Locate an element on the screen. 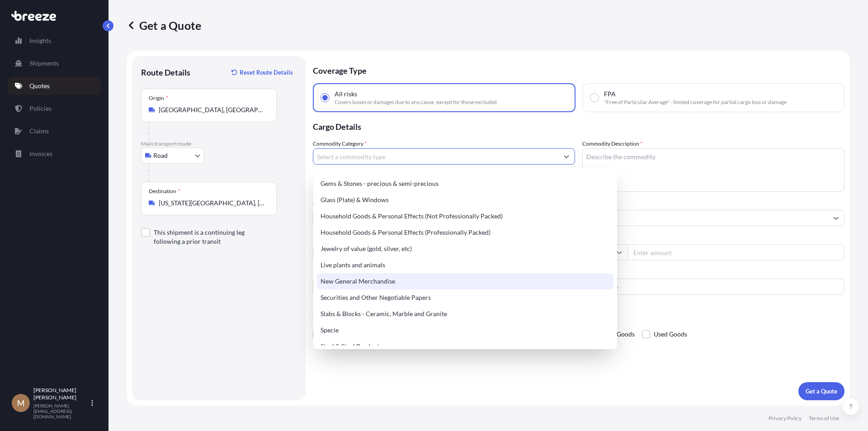  label: This shipment is a continuing leg following a prior transit is located at coordinates (211, 237).